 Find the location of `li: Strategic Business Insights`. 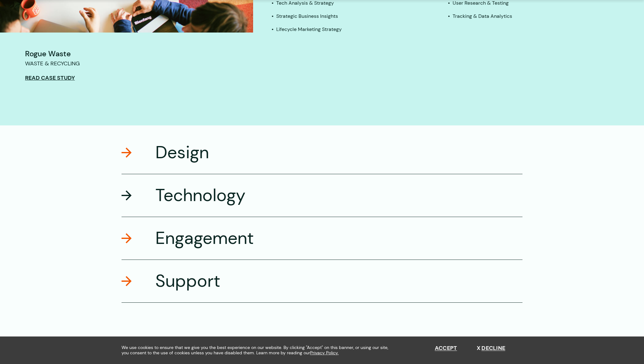

li: Strategic Business Insights is located at coordinates (362, 16).